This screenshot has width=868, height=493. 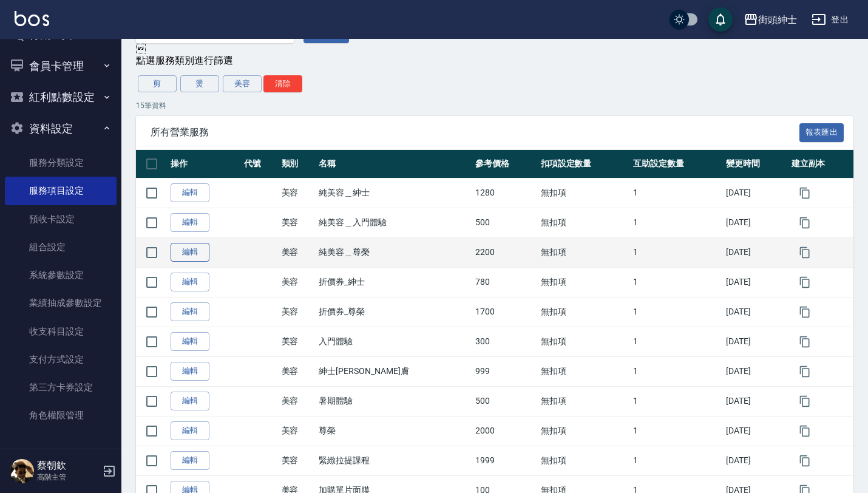 What do you see at coordinates (61, 275) in the screenshot?
I see `a: 系統參數設定` at bounding box center [61, 275].